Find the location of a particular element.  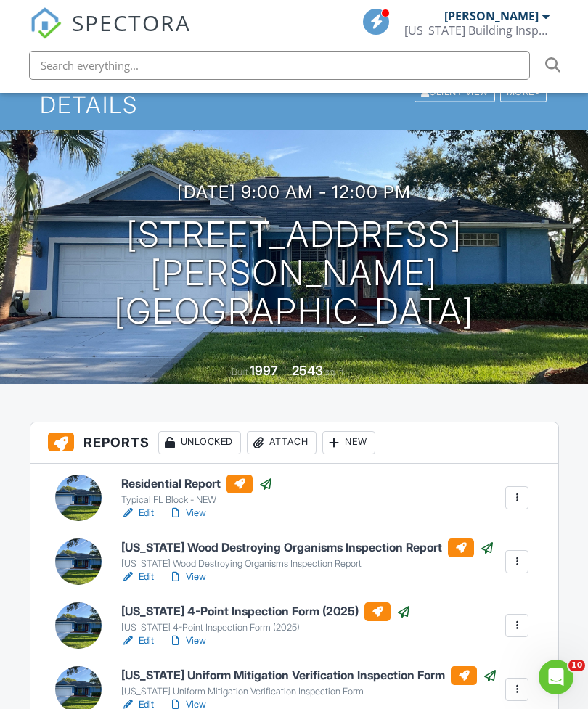

span: SPECTORA is located at coordinates (131, 23).